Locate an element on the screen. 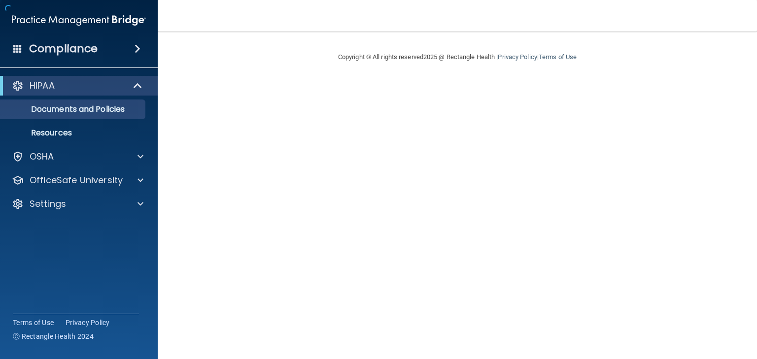 The image size is (757, 359). p: Settings is located at coordinates (48, 204).